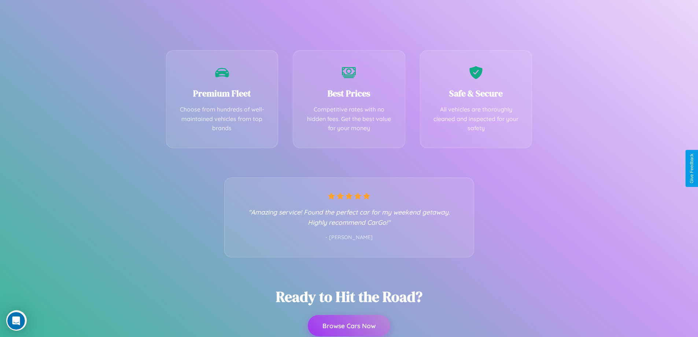 The width and height of the screenshot is (698, 337). What do you see at coordinates (349, 325) in the screenshot?
I see `button: Browse Cars Now` at bounding box center [349, 325].